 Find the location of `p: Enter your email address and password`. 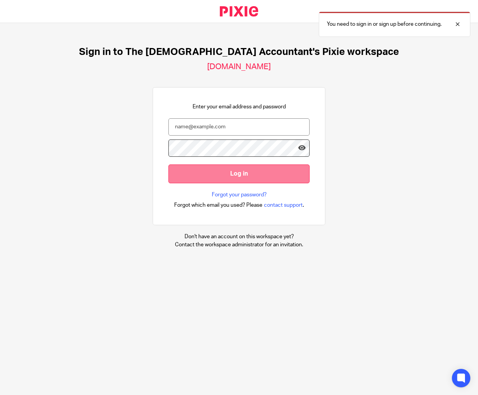

p: Enter your email address and password is located at coordinates (239, 107).